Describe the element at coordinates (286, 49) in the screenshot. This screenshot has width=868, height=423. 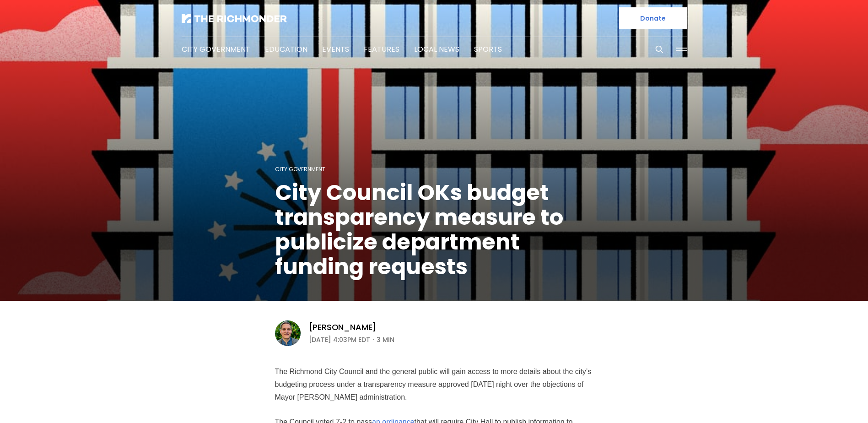
I see `a: Education` at that location.